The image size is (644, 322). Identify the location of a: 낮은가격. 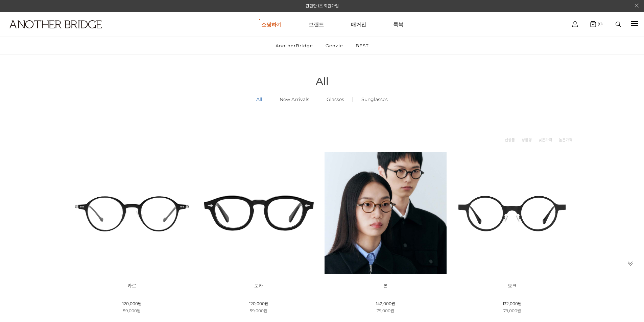
(546, 140).